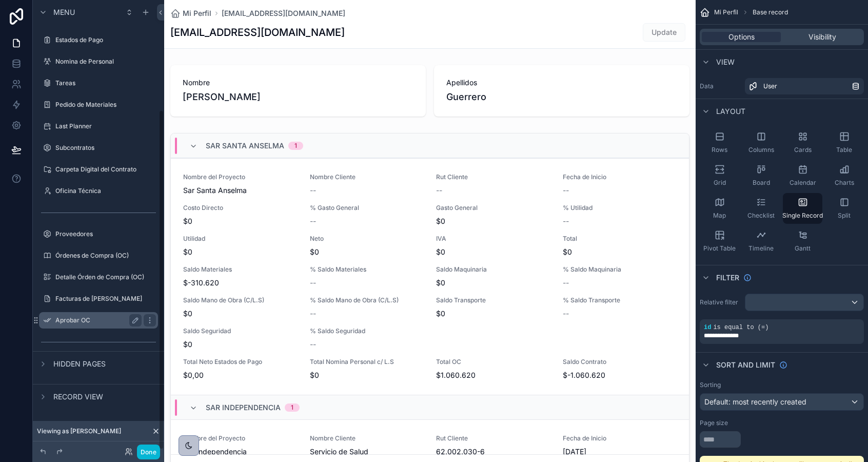  Describe the element at coordinates (782, 402) in the screenshot. I see `button: Default: most recently created` at that location.